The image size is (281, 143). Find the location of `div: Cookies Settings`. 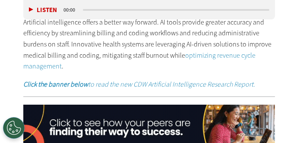

div: Cookies Settings is located at coordinates (14, 128).